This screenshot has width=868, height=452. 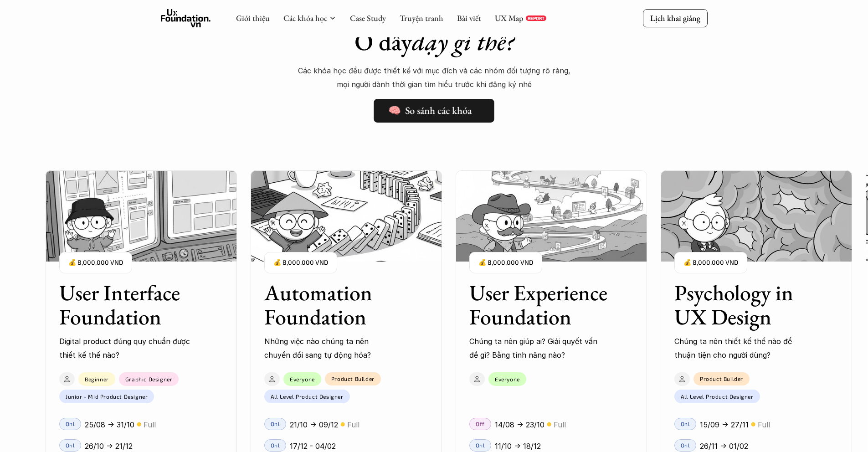 I want to click on a: Case Study, so click(x=368, y=18).